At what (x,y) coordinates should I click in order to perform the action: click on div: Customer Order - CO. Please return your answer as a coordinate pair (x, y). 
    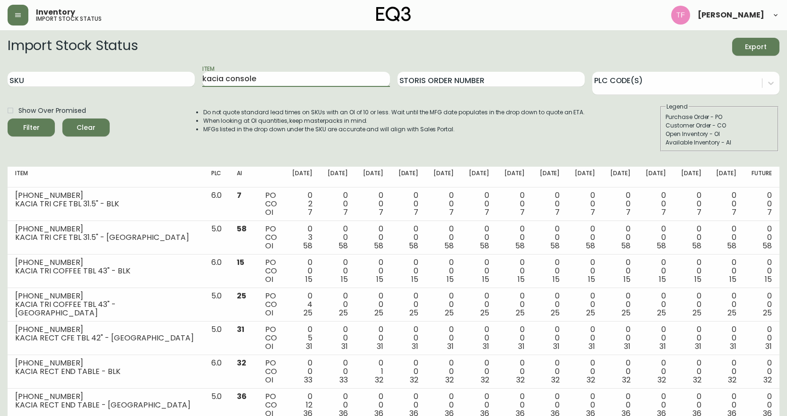
    Looking at the image, I should click on (719, 126).